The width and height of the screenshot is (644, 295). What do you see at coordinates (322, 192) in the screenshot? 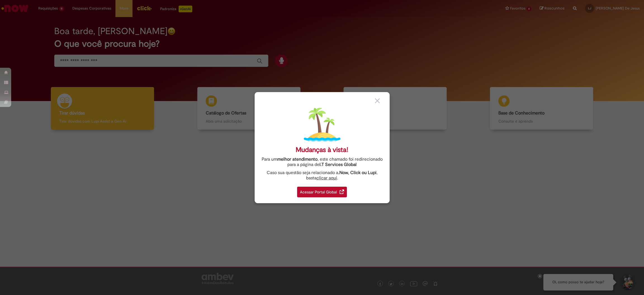
I see `div: Acessar Portal Global` at bounding box center [322, 192].